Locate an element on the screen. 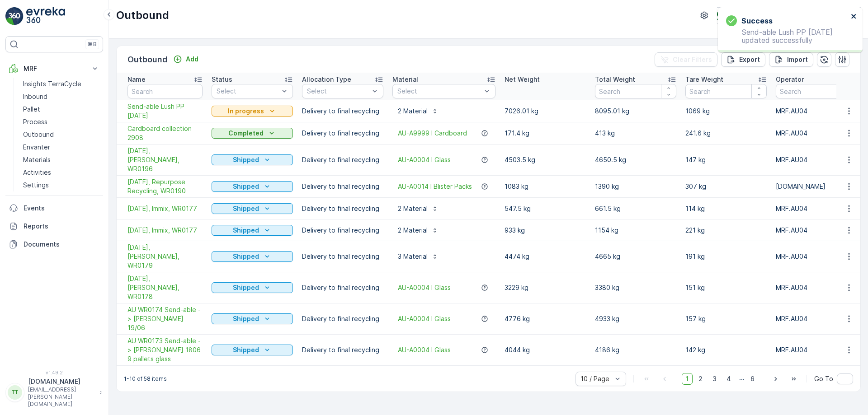 This screenshot has height=415, width=868. p: 413 kg is located at coordinates (635, 134).